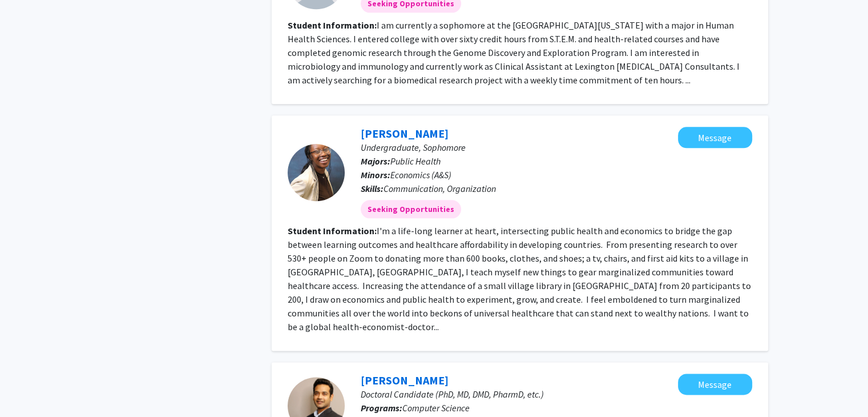 This screenshot has height=417, width=868. Describe the element at coordinates (715, 137) in the screenshot. I see `button: Message Akua Asamoah` at that location.